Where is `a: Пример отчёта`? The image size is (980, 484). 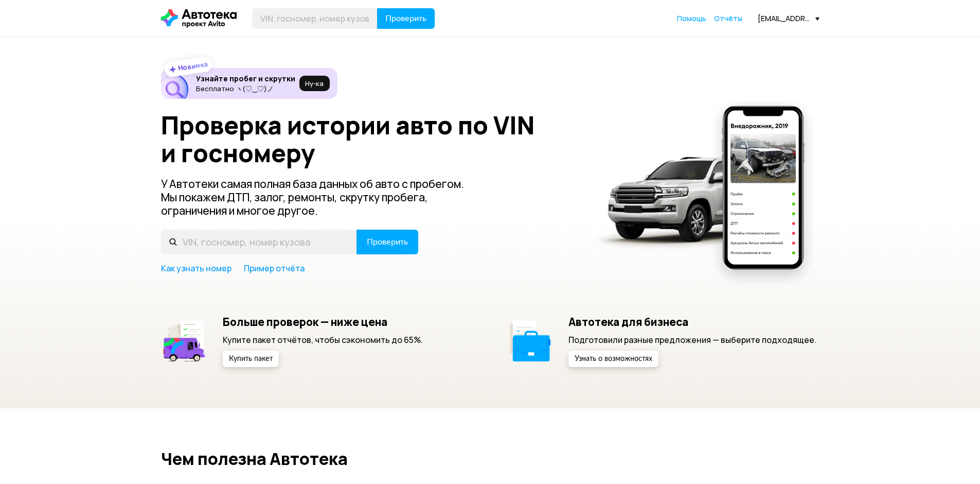
a: Пример отчёта is located at coordinates (274, 268).